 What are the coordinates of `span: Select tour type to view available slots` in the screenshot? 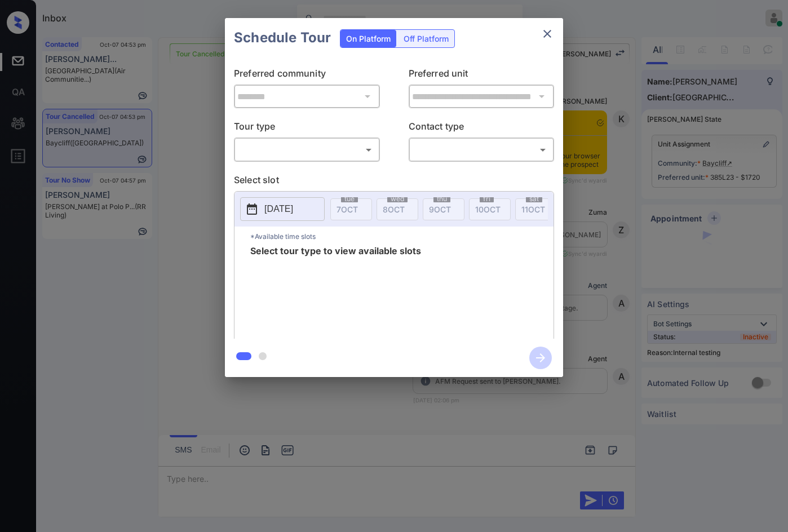 It's located at (336, 291).